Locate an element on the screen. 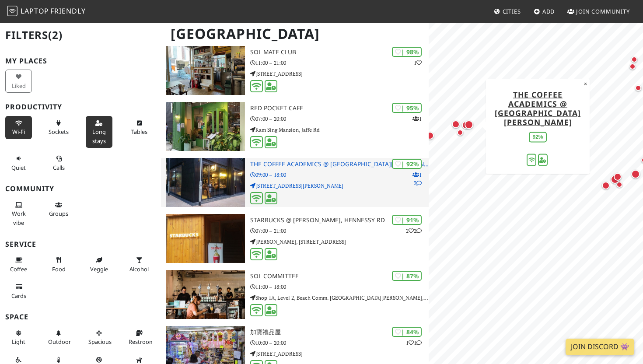 Image resolution: width=643 pixels, height=364 pixels. img: Red Pocket Cafe is located at coordinates (206, 126).